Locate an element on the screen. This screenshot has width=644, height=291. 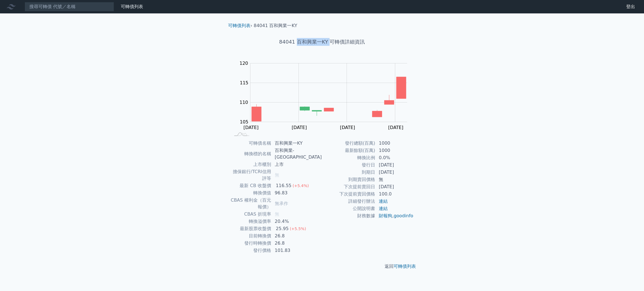
td: CBAS 折現率 is located at coordinates (251, 214).